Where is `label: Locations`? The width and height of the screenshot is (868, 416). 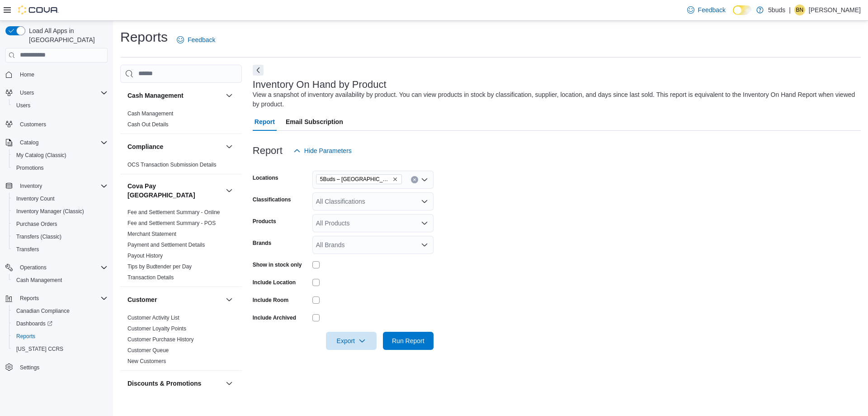 label: Locations is located at coordinates (266, 178).